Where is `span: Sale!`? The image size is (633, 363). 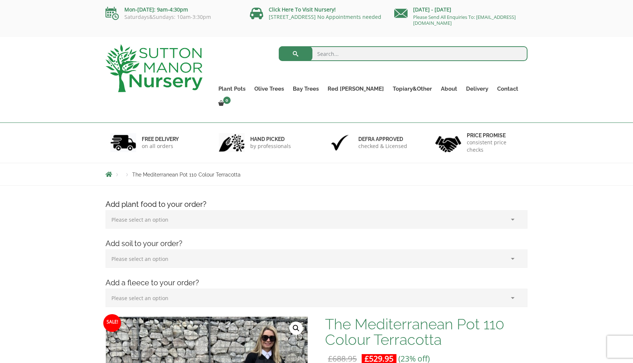
span: Sale! is located at coordinates (112, 323).